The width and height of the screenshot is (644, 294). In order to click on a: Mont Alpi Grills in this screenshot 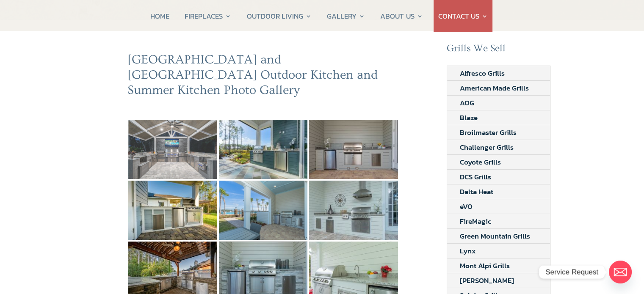, I will do `click(485, 265)`.